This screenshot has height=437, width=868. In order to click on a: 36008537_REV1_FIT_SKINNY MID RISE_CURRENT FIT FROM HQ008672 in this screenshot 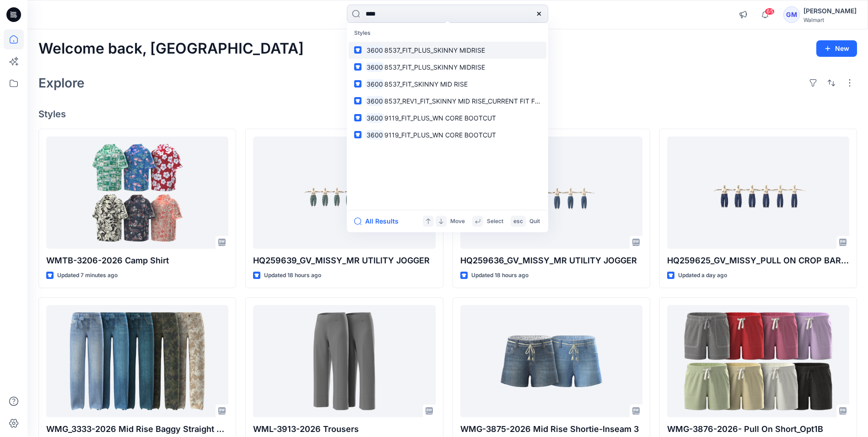, I will do `click(448, 101)`.